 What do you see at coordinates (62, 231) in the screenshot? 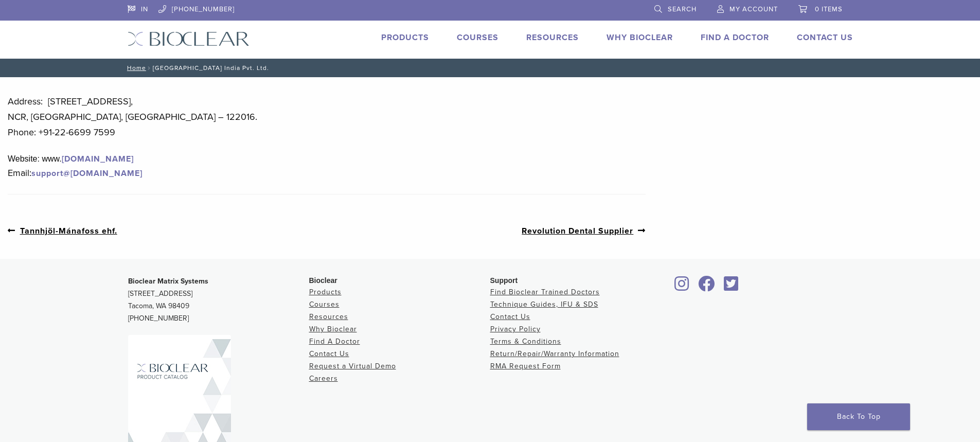
I see `a: Tannhjöl-Mánafoss ehf.` at bounding box center [62, 231].